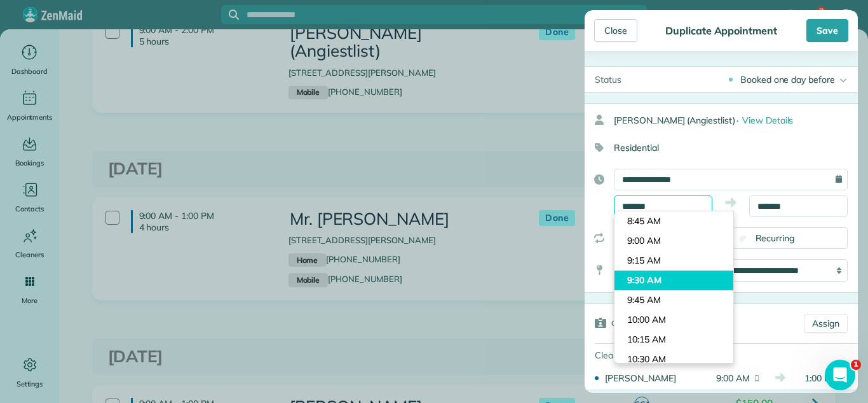  I want to click on span: 9:00 AM, so click(729, 378).